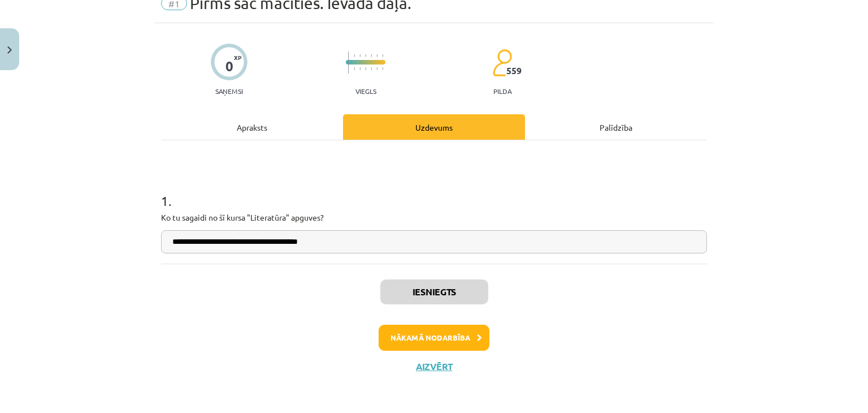 The image size is (868, 413). Describe the element at coordinates (502, 63) in the screenshot. I see `img: students-c634bb4e5e11cddfef0936a35e636f08e4e9abd3cc4e673bd6f9a4125e45ecb1.svg` at that location.